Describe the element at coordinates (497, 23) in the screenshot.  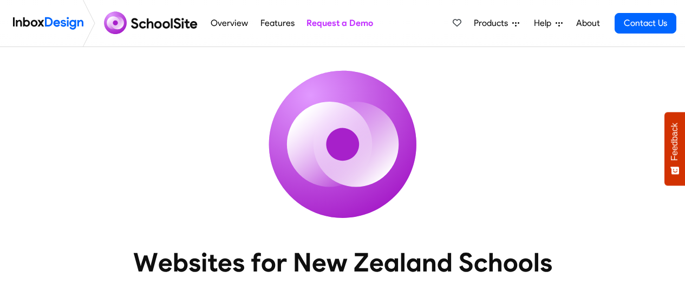
I see `a: Products` at that location.